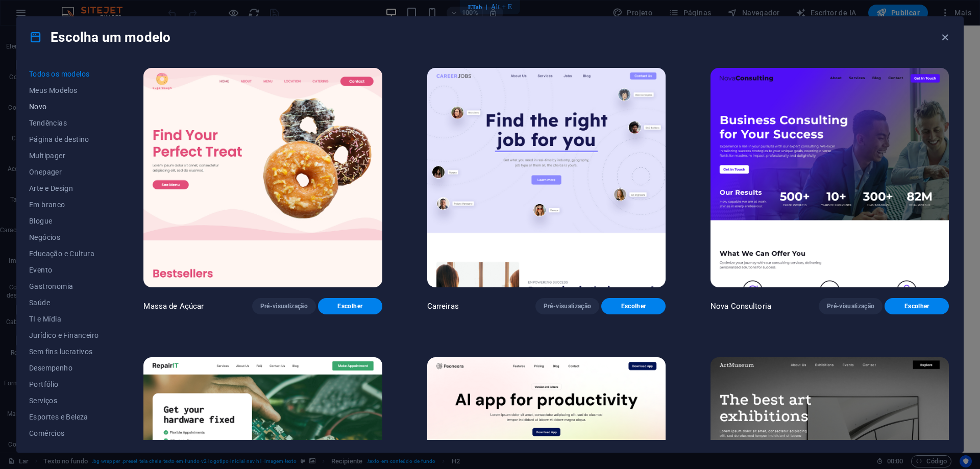  What do you see at coordinates (64, 254) in the screenshot?
I see `button: Educação e Cultura` at bounding box center [64, 254].